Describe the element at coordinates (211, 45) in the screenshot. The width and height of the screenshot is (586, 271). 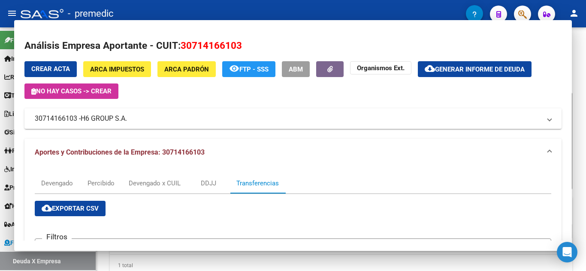
I see `span: 30714166103` at that location.